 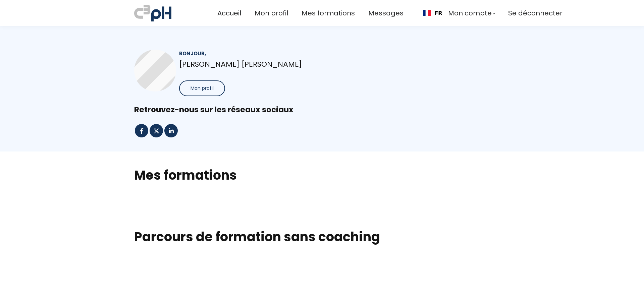 I want to click on div: Language Switcher, so click(x=432, y=13).